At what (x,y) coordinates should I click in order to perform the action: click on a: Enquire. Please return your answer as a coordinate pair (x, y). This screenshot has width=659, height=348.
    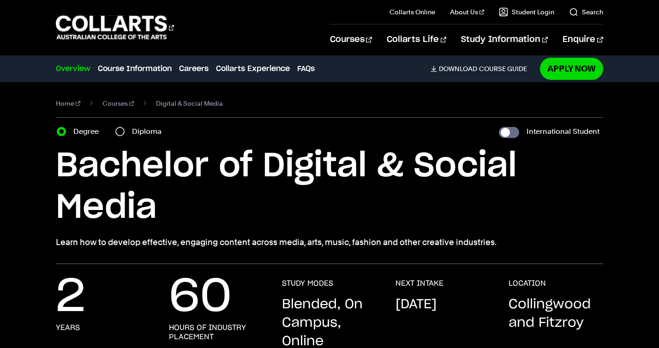
    Looking at the image, I should click on (582, 40).